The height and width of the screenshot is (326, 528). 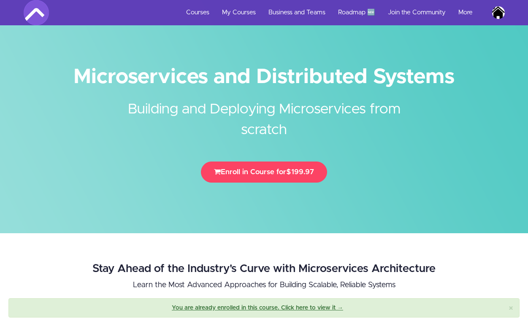 What do you see at coordinates (264, 114) in the screenshot?
I see `h2: Building and Deploying Microservices from scratch` at bounding box center [264, 114].